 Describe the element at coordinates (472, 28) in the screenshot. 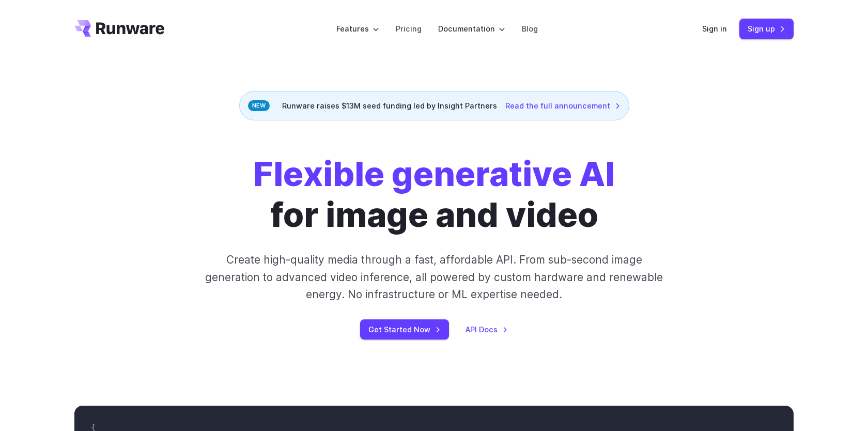

I see `label: Documentation` at that location.